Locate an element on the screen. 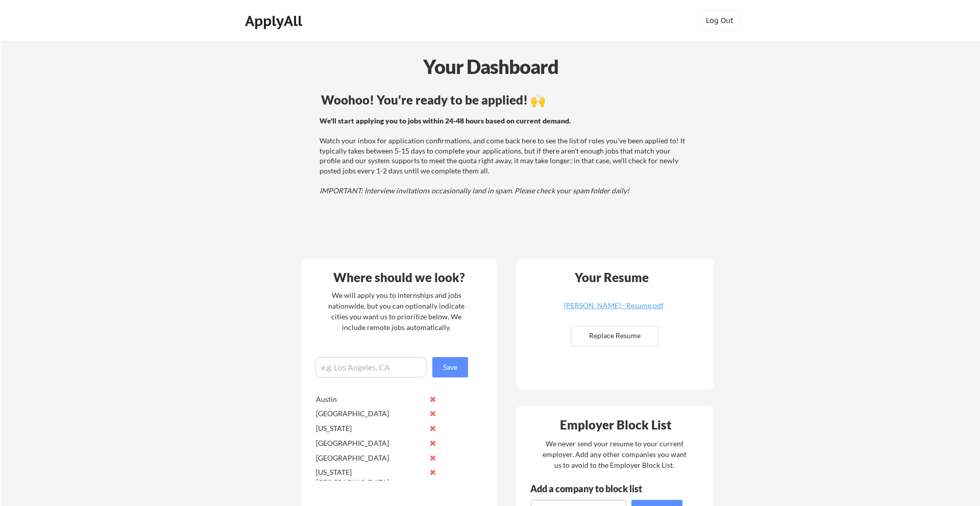 The image size is (980, 506). div: Where should we look? is located at coordinates (399, 278).